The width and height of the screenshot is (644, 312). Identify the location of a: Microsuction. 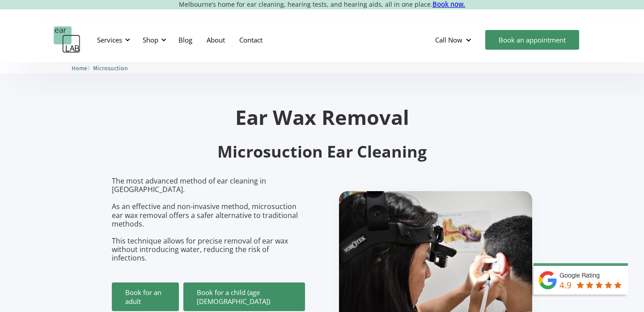
(111, 68).